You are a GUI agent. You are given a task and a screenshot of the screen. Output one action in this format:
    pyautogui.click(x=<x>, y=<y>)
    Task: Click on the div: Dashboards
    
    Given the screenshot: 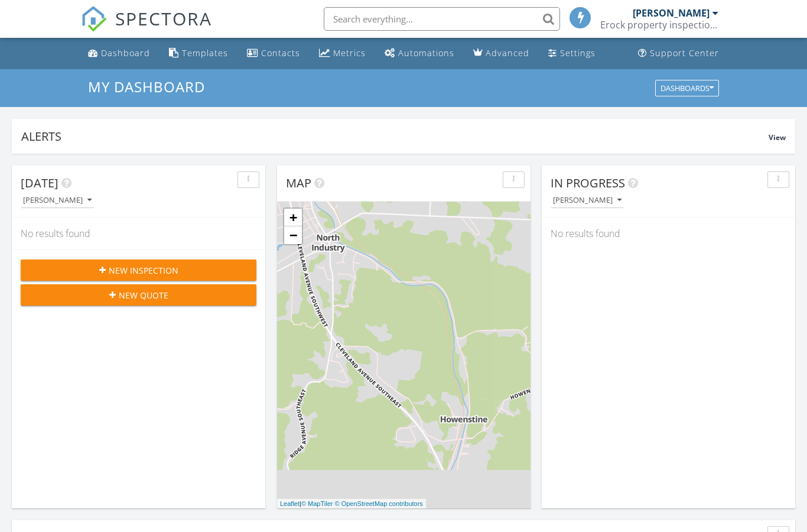 What is the action you would take?
    pyautogui.click(x=687, y=88)
    